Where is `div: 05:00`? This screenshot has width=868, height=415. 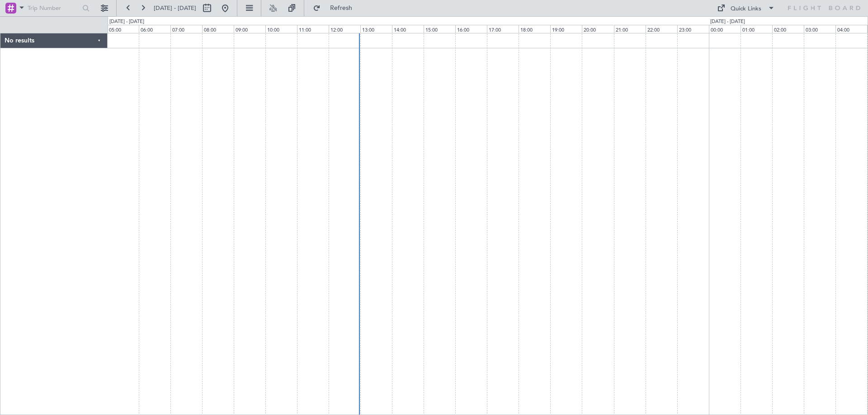 div: 05:00 is located at coordinates (123, 29).